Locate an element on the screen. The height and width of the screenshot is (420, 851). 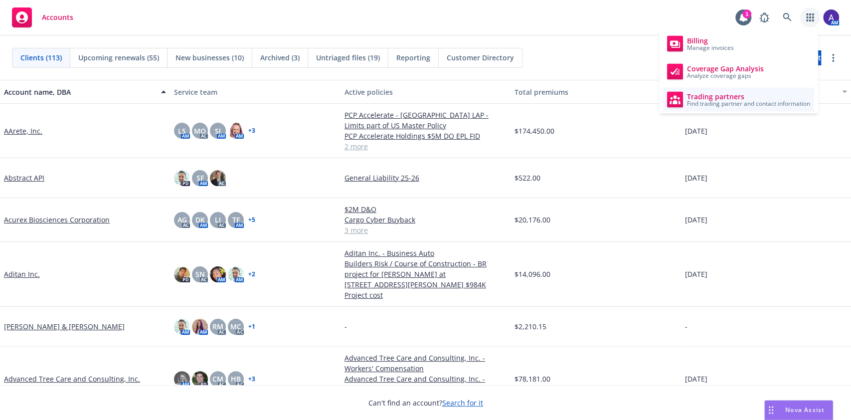
a: Acurex Biosciences Corporation is located at coordinates (57, 219).